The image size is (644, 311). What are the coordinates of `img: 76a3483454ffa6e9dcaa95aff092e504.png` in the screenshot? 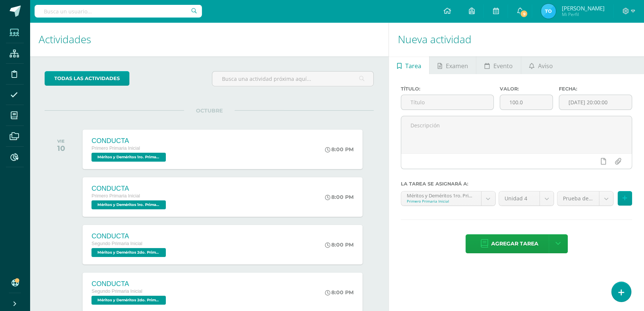 It's located at (548, 11).